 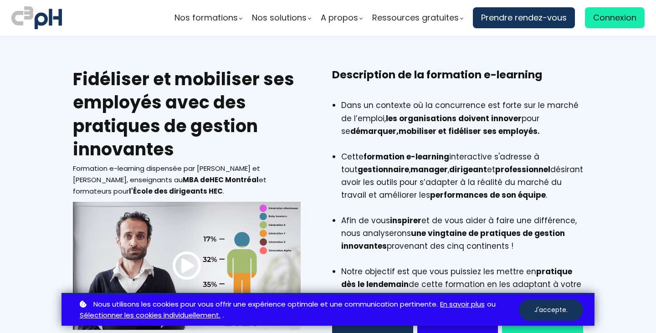 What do you see at coordinates (36, 18) in the screenshot?
I see `img: logo C3PH` at bounding box center [36, 18].